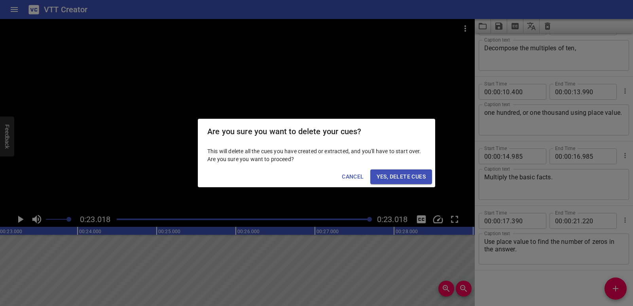  Describe the element at coordinates (352, 176) in the screenshot. I see `button: Cancel` at that location.